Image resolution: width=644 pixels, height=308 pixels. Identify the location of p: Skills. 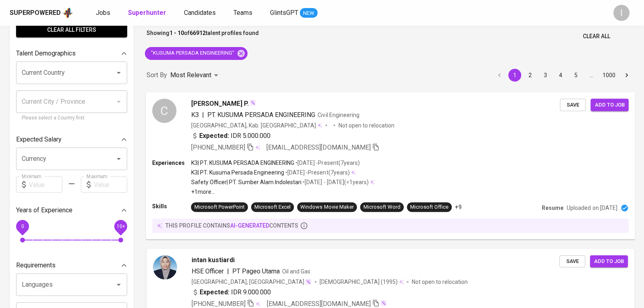
(172, 206).